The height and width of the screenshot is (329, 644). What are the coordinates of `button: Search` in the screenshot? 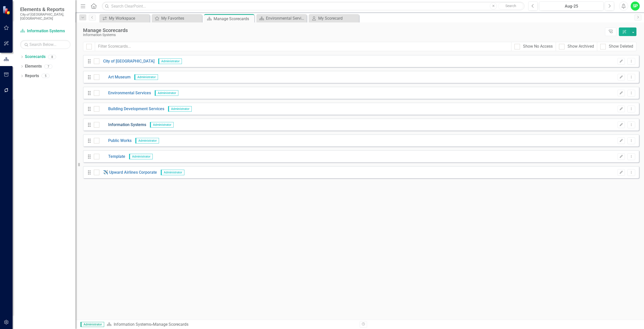 It's located at (510, 6).